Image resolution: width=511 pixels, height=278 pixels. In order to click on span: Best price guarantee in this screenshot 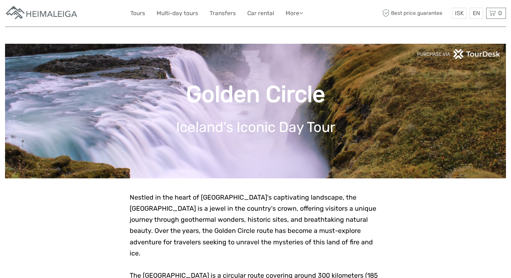, I will do `click(415, 13)`.